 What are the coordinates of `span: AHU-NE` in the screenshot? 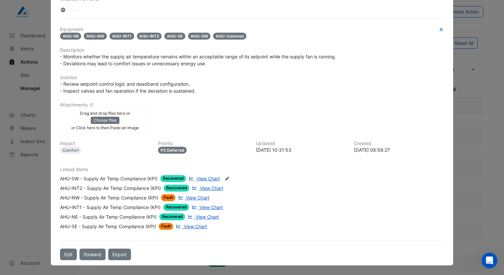 It's located at (71, 36).